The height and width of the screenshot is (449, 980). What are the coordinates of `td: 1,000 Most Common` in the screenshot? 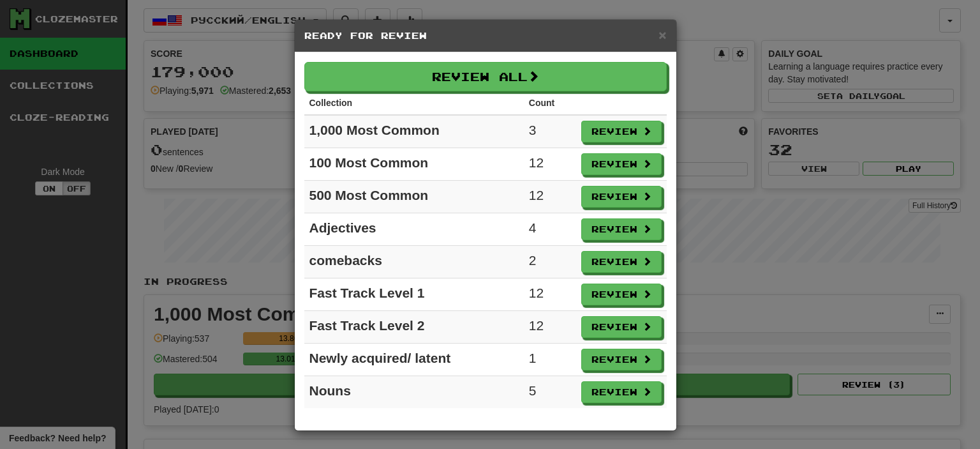 It's located at (414, 132).